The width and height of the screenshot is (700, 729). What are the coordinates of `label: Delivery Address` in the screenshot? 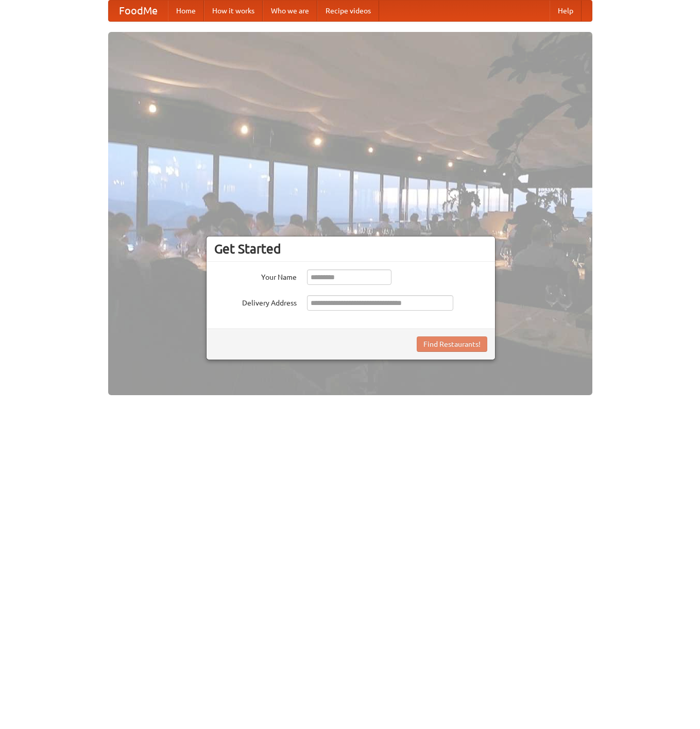 It's located at (255, 302).